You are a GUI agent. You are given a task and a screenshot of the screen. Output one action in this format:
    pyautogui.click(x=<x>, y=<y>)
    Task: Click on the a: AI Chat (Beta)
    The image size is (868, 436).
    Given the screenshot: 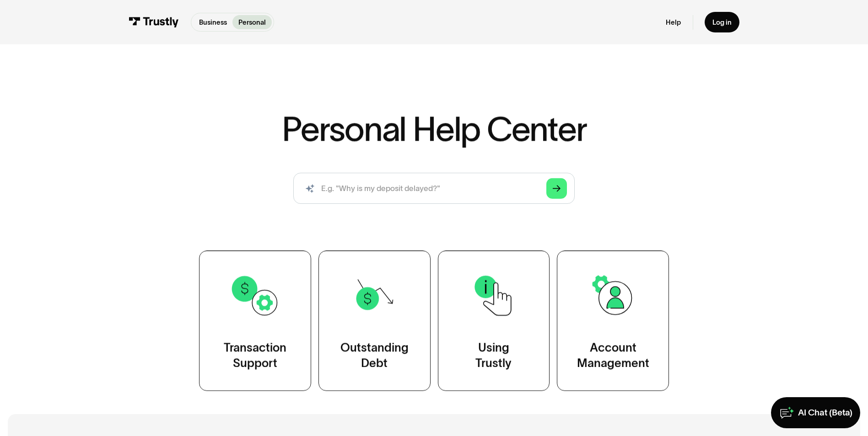 What is the action you would take?
    pyautogui.click(x=816, y=413)
    